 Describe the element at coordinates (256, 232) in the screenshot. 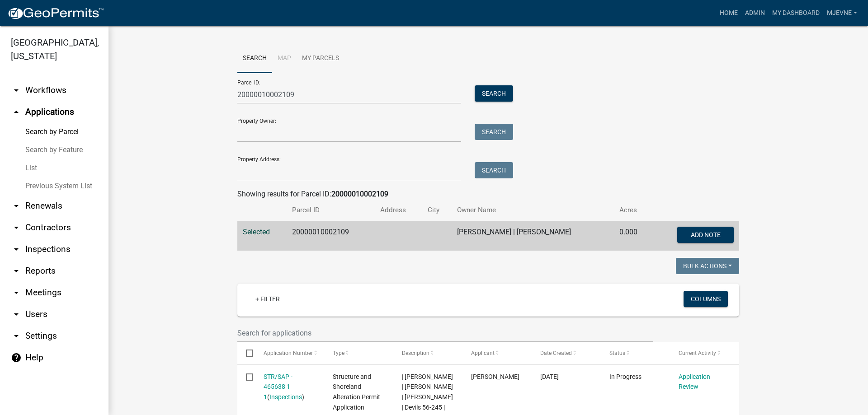

I see `a: Selected` at that location.